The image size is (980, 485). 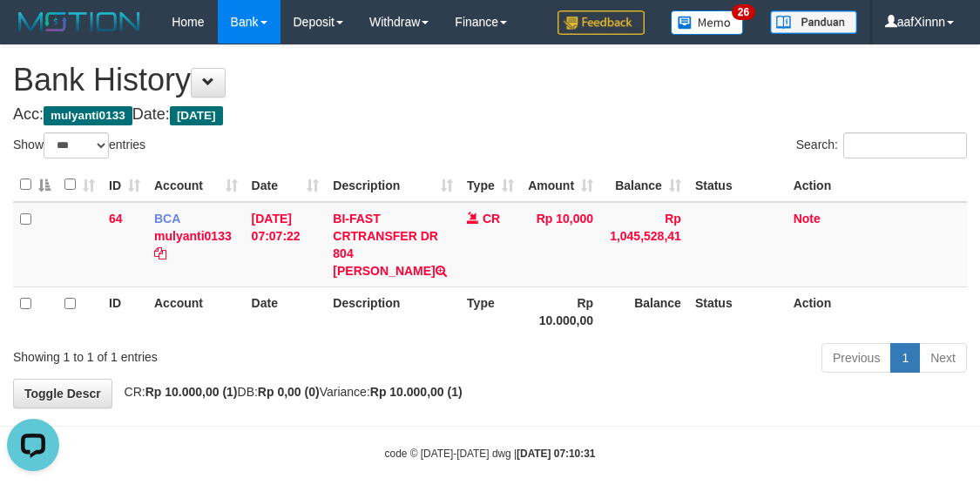 What do you see at coordinates (806, 219) in the screenshot?
I see `a: Note` at bounding box center [806, 219].